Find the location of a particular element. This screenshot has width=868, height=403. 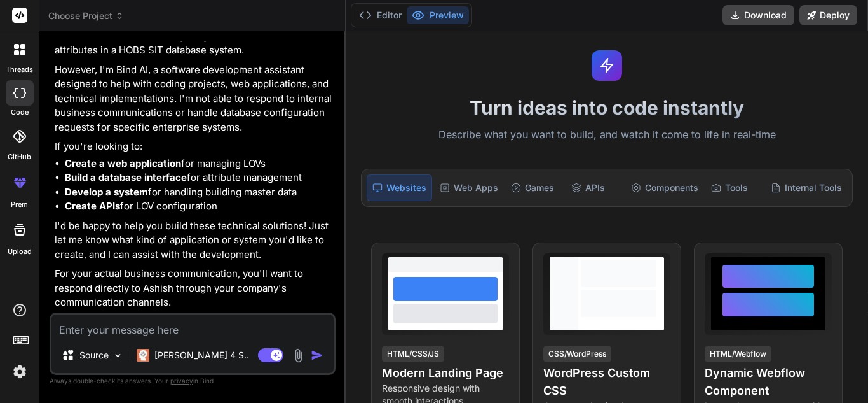

li: for attribute management is located at coordinates (199, 177).